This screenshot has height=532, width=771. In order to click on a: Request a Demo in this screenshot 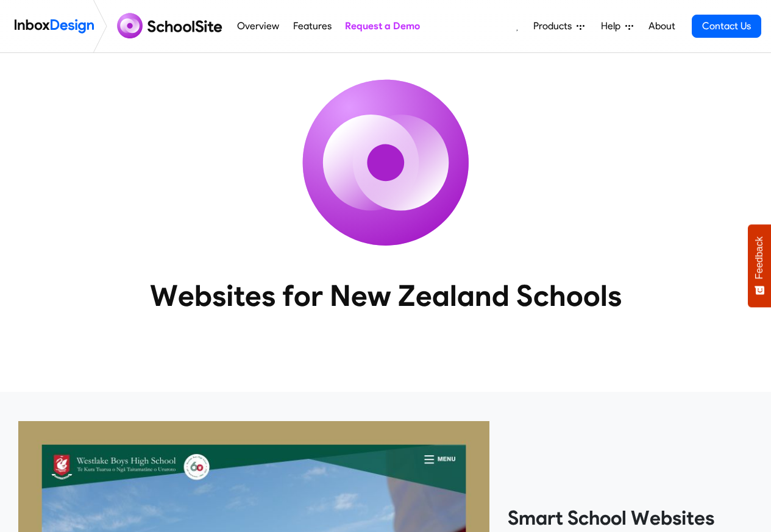, I will do `click(382, 26)`.